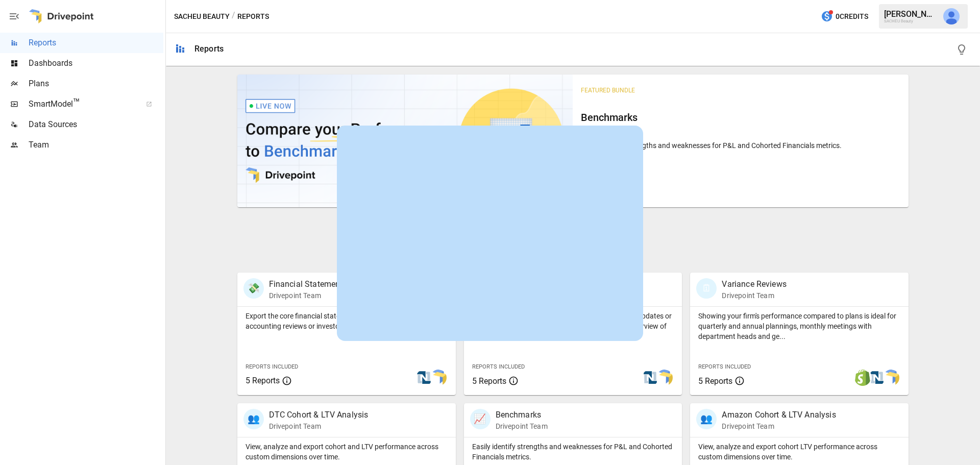 The width and height of the screenshot is (980, 465). I want to click on div: Reports, so click(209, 49).